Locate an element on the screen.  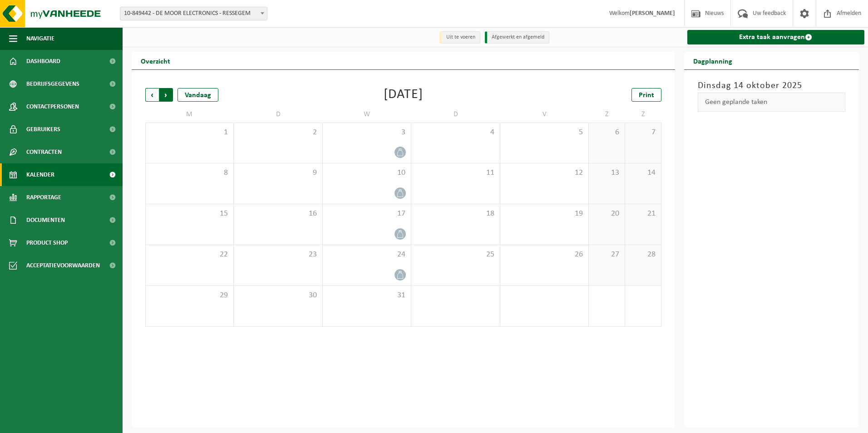
li: Uit te voeren is located at coordinates (460, 38).